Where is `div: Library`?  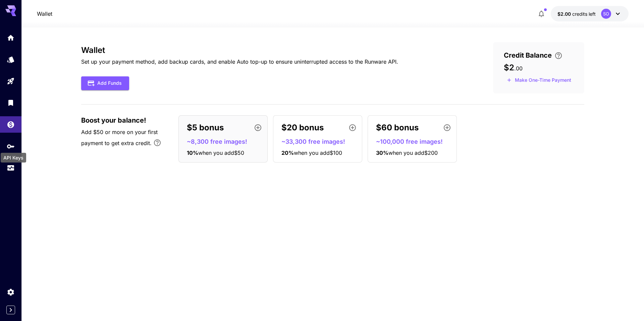
div: Library is located at coordinates (11, 103).